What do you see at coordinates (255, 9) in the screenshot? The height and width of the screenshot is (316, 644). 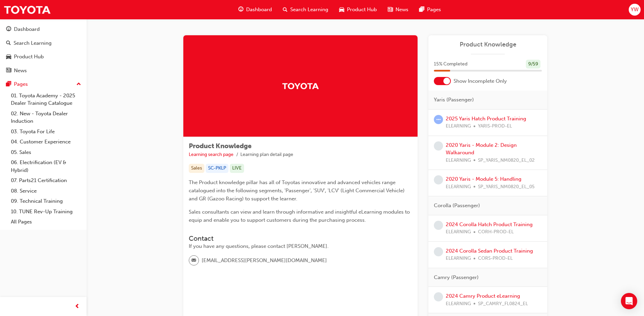 I see `a: guage-iconDashboard` at bounding box center [255, 9].